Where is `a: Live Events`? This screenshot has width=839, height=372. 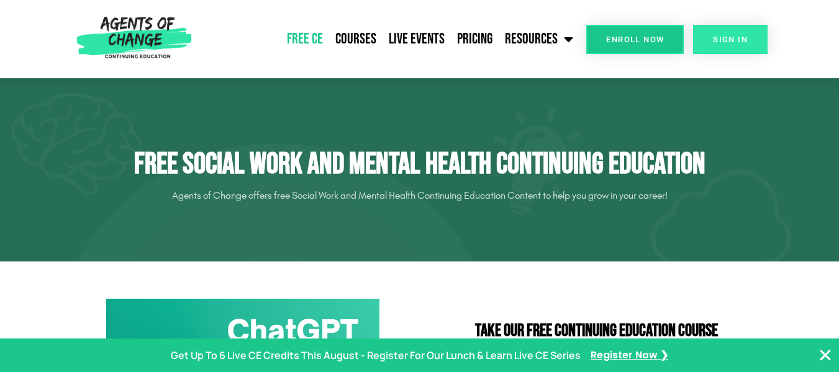 a: Live Events is located at coordinates (417, 39).